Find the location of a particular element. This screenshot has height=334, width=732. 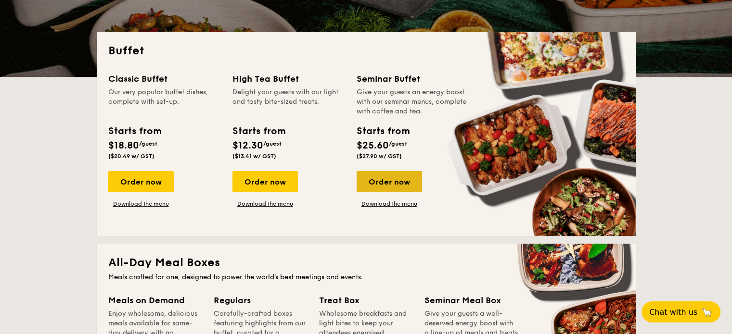

div: Our very popular buffet dishes, complete with set-up. is located at coordinates (165, 102).